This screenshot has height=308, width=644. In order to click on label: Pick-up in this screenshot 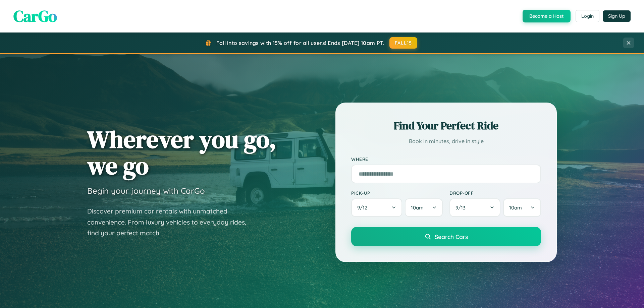, I will do `click(397, 193)`.